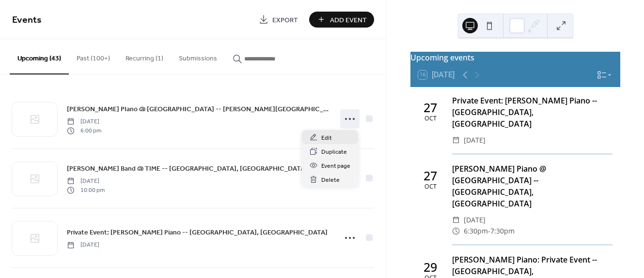  Describe the element at coordinates (198, 56) in the screenshot. I see `button: Submissions` at that location.